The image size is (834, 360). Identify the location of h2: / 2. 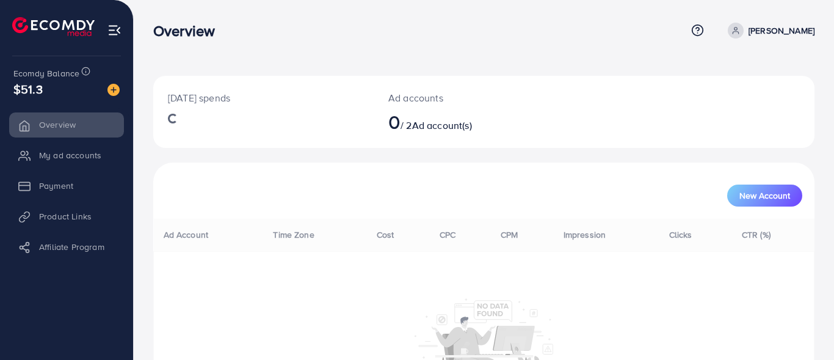
(456, 121).